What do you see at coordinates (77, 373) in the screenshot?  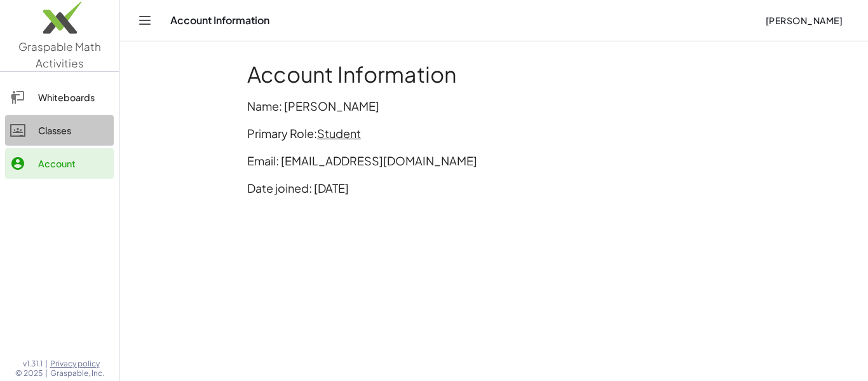 I see `span: Graspable, Inc.` at bounding box center [77, 373].